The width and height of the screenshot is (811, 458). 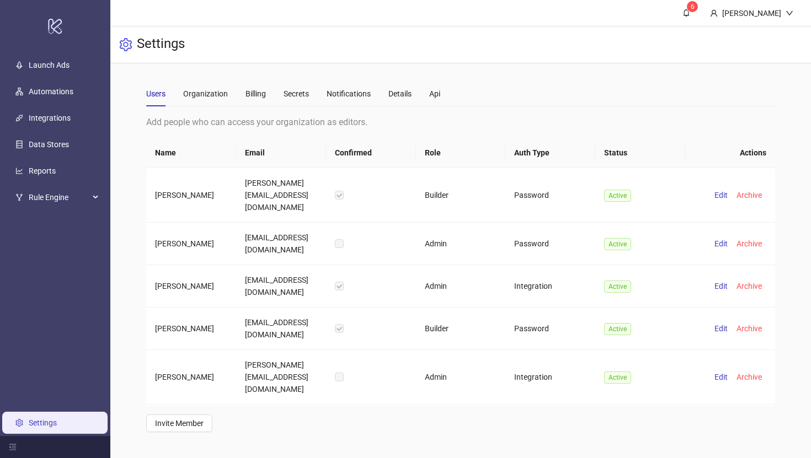 I want to click on div: Secrets, so click(x=296, y=94).